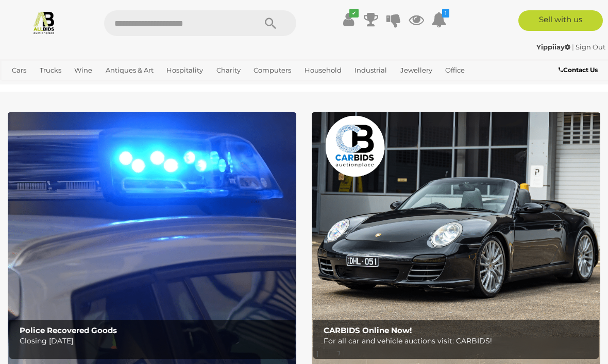 The height and width of the screenshot is (364, 608). I want to click on i: 1, so click(446, 13).